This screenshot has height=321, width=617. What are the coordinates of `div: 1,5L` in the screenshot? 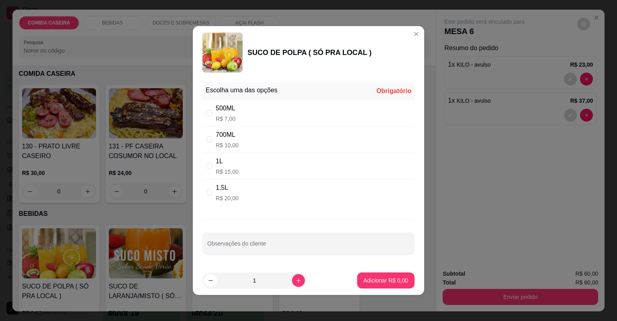 It's located at (227, 188).